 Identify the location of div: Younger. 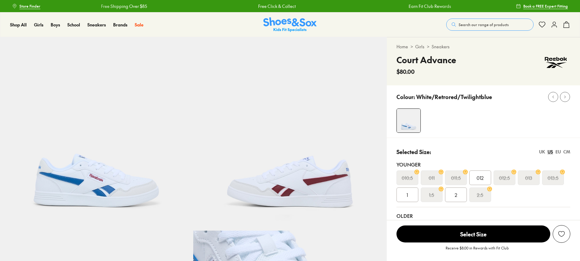
(483, 164).